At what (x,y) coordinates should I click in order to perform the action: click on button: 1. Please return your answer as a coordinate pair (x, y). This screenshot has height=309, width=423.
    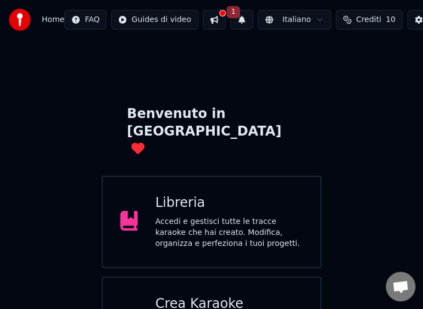
    Looking at the image, I should click on (242, 20).